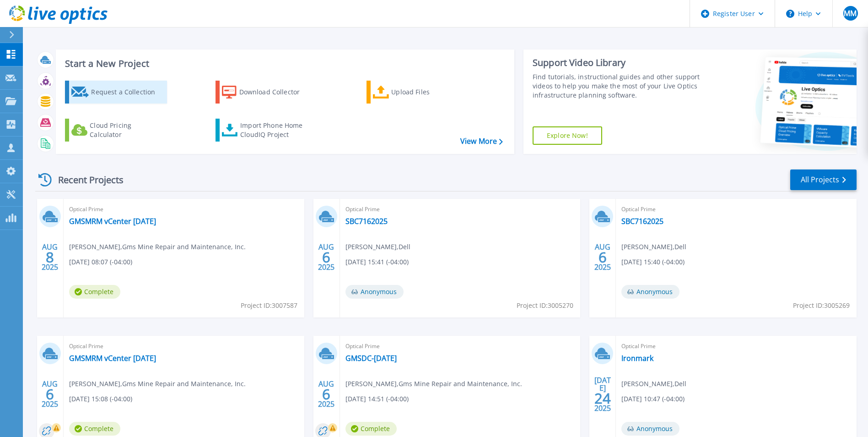 Image resolution: width=868 pixels, height=437 pixels. What do you see at coordinates (86, 179) in the screenshot?
I see `div: Recent Projects` at bounding box center [86, 179].